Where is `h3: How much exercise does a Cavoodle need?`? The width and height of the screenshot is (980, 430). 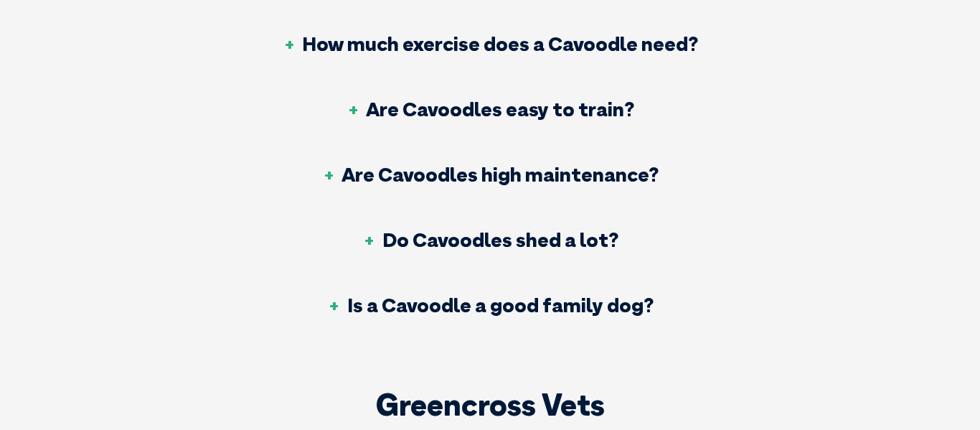
h3: How much exercise does a Cavoodle need? is located at coordinates (490, 44).